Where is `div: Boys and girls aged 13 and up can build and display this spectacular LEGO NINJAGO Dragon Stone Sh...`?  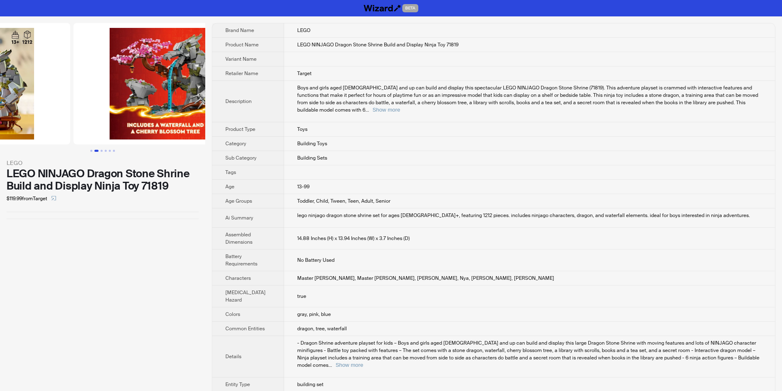
div: Boys and girls aged 13 and up can build and display this spectacular LEGO NINJAGO Dragon Stone Sh... is located at coordinates (529, 99).